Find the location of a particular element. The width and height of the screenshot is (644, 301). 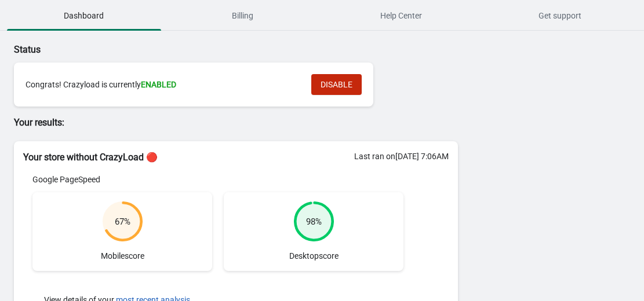

div: Mobile score is located at coordinates (123, 232).